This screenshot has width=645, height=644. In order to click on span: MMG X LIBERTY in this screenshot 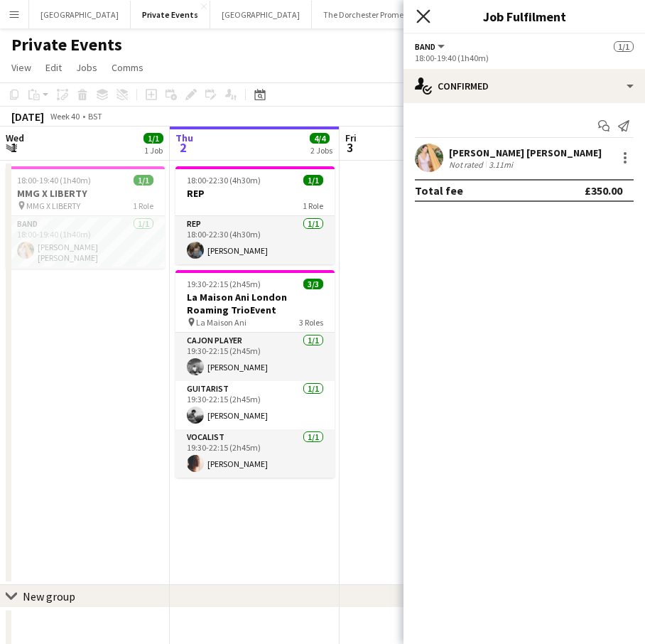, I will do `click(53, 206)`.